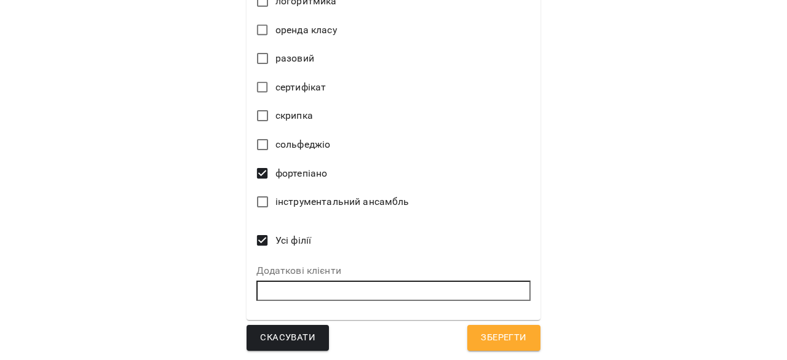 Image resolution: width=787 pixels, height=360 pixels. Describe the element at coordinates (294, 116) in the screenshot. I see `span: скрипка` at that location.